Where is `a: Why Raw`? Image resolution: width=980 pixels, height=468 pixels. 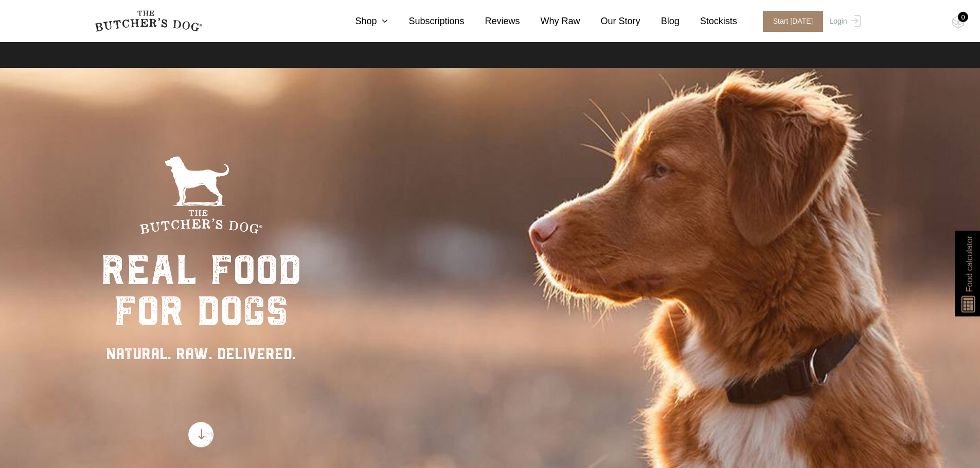
a: Why Raw is located at coordinates (550, 21).